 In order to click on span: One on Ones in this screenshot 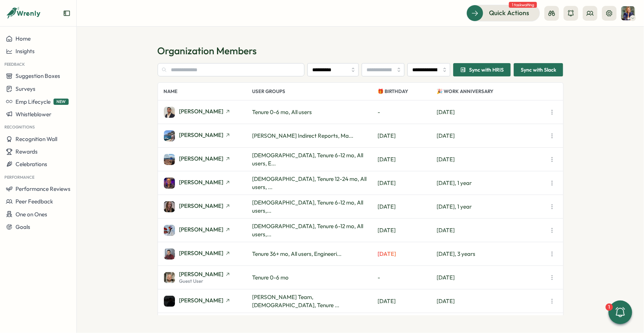, I will do `click(31, 214)`.